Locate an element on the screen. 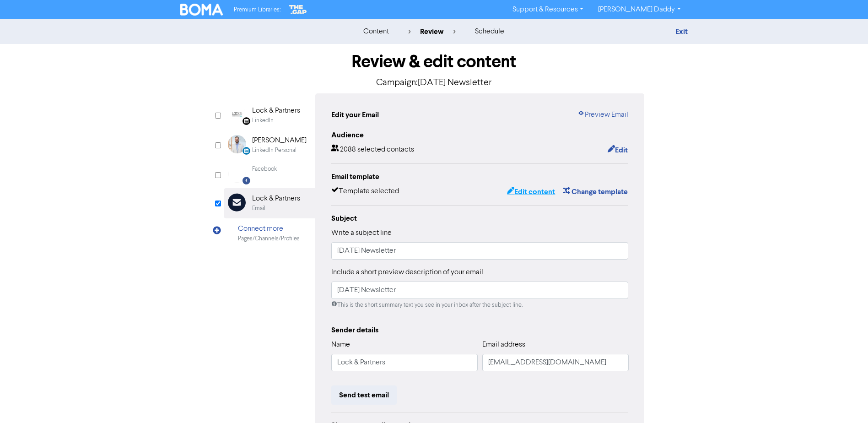  div: review is located at coordinates (432, 31).